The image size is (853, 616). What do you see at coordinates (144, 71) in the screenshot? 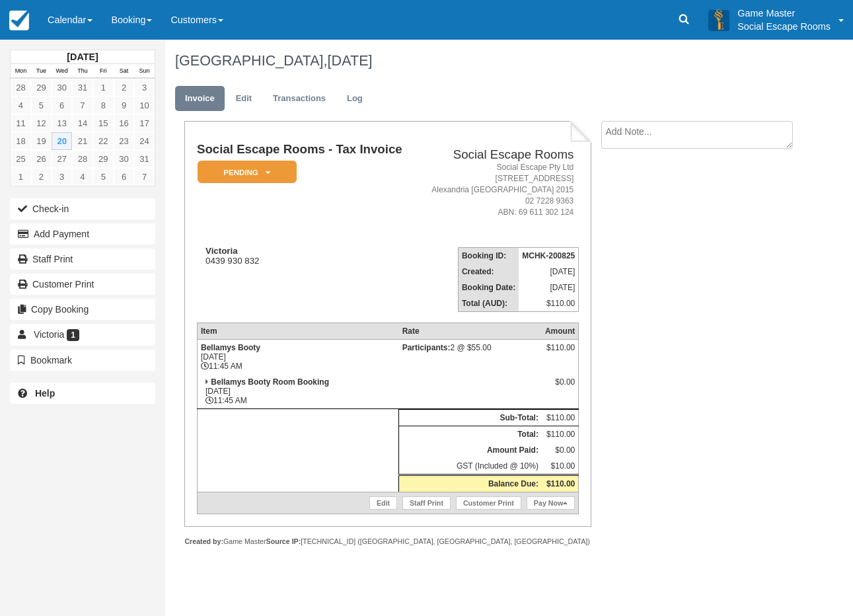
I see `th: Sun` at bounding box center [144, 71].